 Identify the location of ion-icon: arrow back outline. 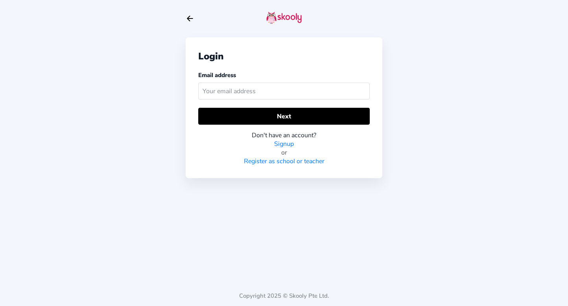
(190, 18).